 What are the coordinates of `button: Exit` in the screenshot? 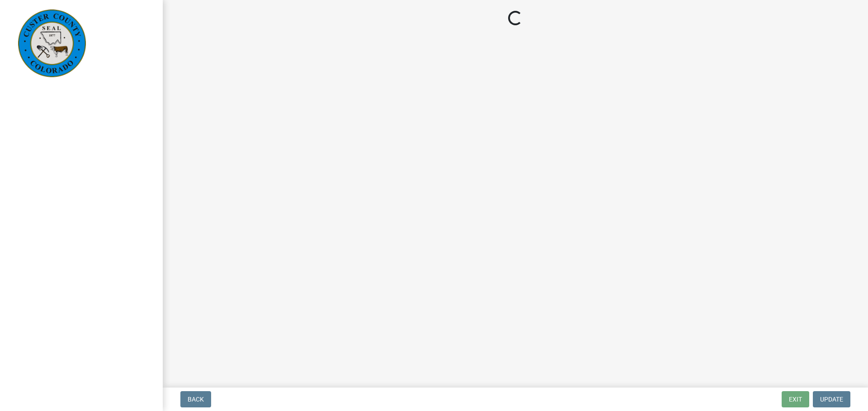 It's located at (795, 400).